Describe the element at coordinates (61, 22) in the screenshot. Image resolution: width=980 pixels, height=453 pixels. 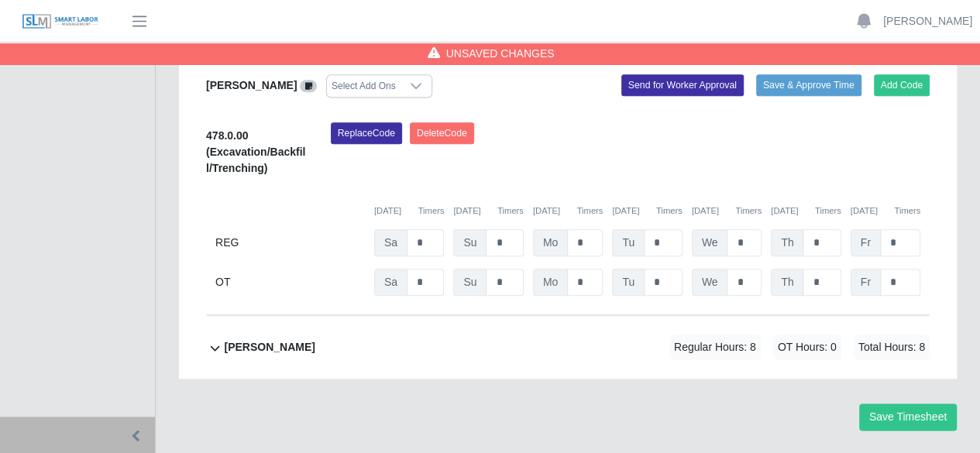
I see `img: SLM Logo` at that location.